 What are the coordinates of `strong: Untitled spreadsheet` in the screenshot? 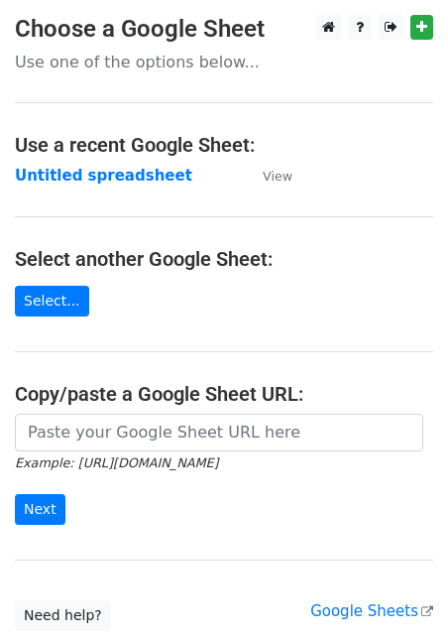 It's located at (103, 176).